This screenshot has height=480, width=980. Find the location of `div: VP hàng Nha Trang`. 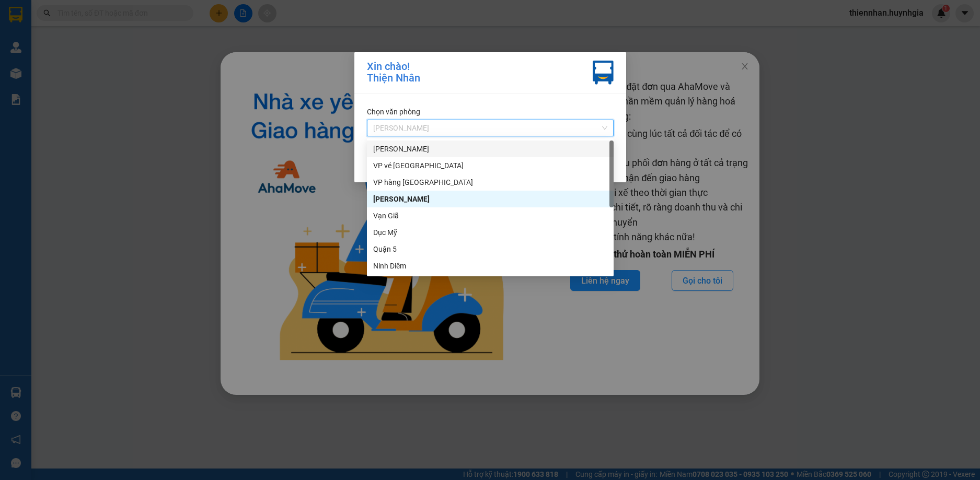

div: VP hàng Nha Trang is located at coordinates (490, 182).